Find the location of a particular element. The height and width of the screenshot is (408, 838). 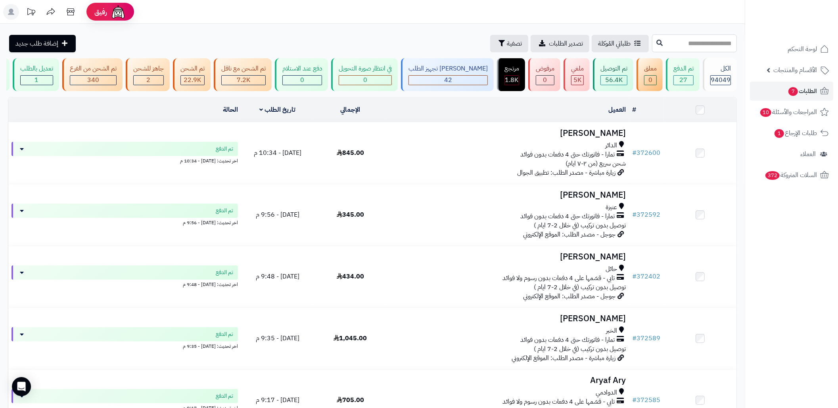

div: مرفوض is located at coordinates (545, 69).